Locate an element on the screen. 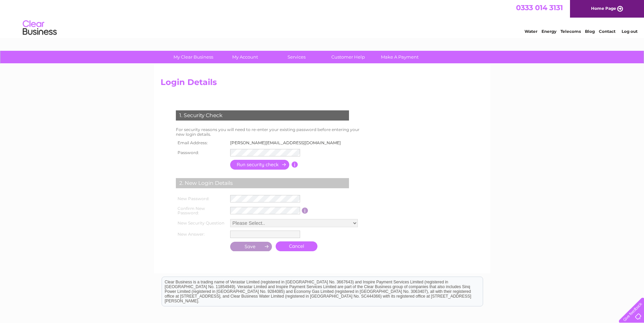 Image resolution: width=644 pixels, height=323 pixels. img: logo.png is located at coordinates (40, 28).